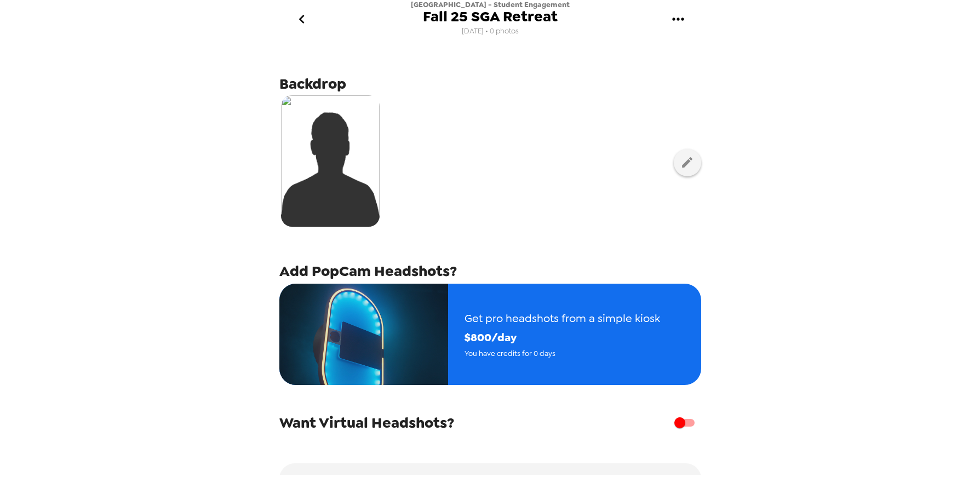  I want to click on span: Fall 25 SGA Retreat, so click(490, 16).